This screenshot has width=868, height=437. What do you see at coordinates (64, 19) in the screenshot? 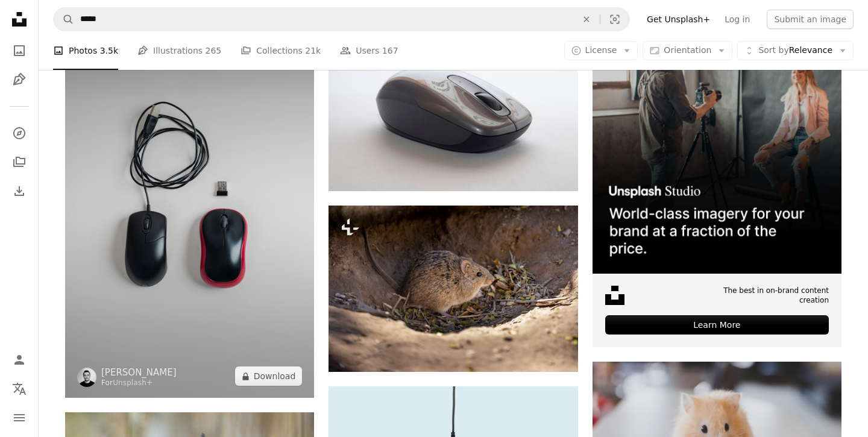
I see `button: Search Unsplash` at bounding box center [64, 19].